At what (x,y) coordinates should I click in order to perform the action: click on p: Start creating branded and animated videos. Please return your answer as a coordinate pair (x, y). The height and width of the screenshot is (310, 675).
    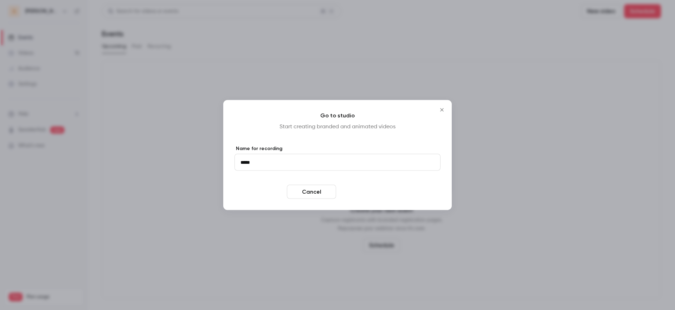
    Looking at the image, I should click on (337, 127).